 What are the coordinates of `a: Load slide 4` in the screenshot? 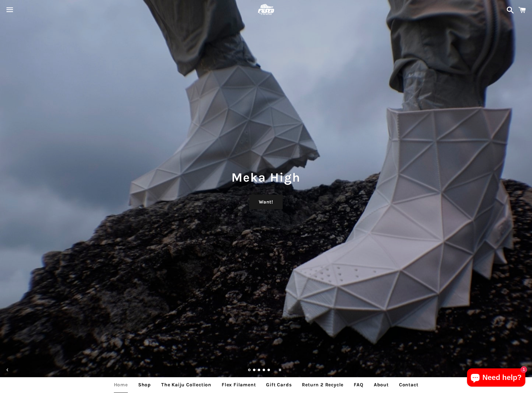 It's located at (264, 370).